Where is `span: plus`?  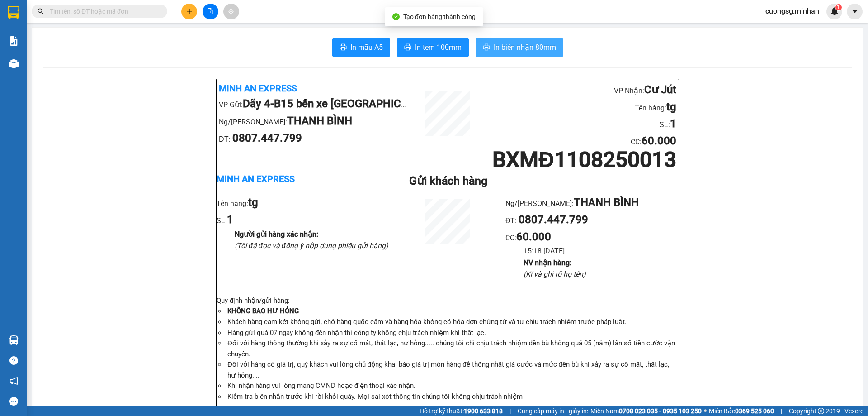
span: plus is located at coordinates (189, 12).